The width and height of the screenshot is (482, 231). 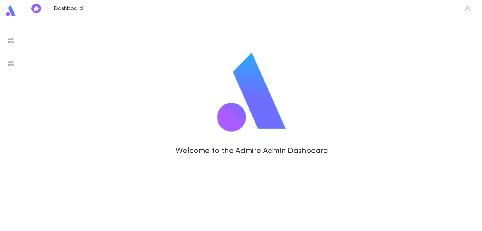 I want to click on h5: Welcome to the Admire Admin Dashboard, so click(x=252, y=151).